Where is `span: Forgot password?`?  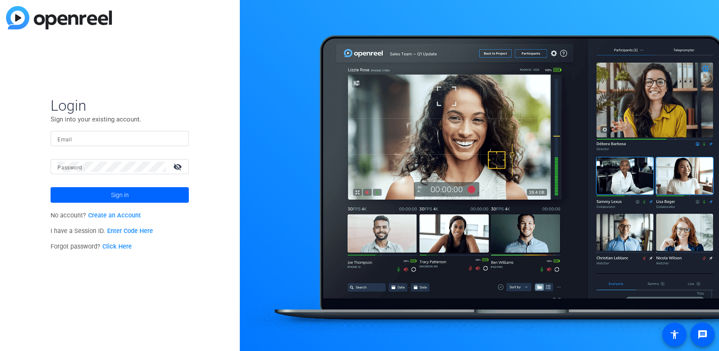 span: Forgot password? is located at coordinates (91, 246).